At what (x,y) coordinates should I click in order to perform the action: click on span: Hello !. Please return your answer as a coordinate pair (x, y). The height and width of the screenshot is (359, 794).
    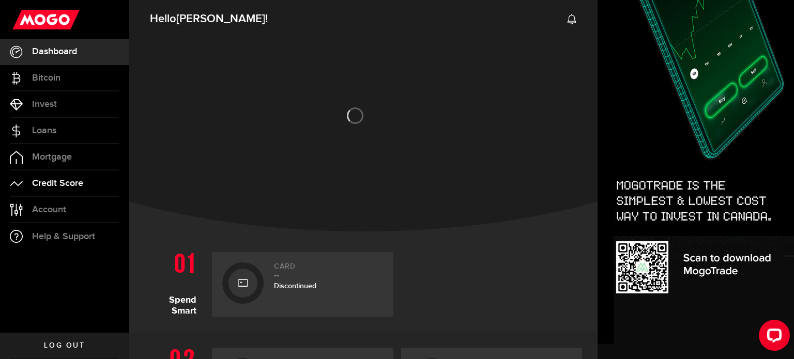
    Looking at the image, I should click on (209, 19).